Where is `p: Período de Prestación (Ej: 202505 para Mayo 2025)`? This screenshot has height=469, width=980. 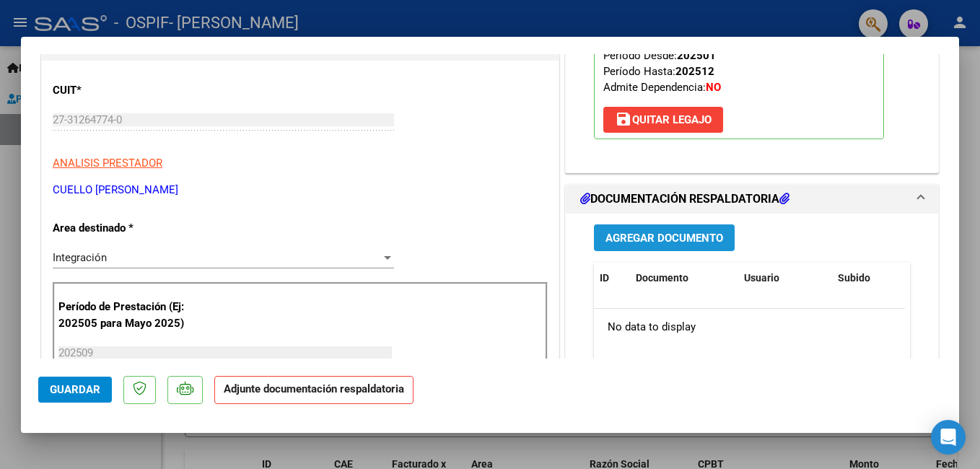 p: Período de Prestación (Ej: 202505 para Mayo 2025) is located at coordinates (130, 314).